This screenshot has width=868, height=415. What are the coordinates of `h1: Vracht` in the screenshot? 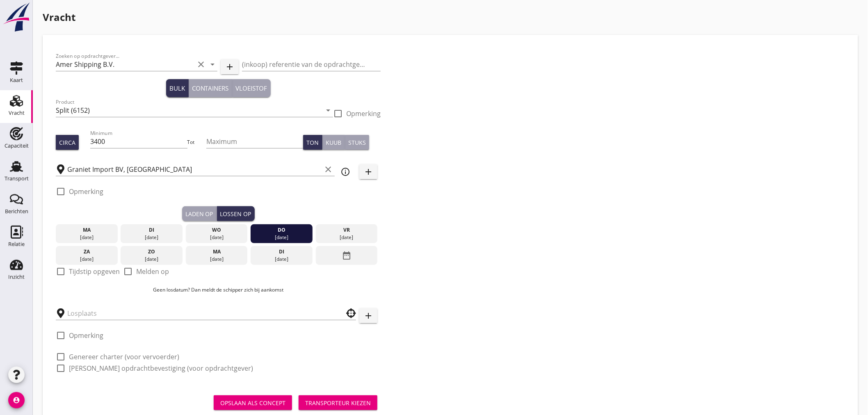 It's located at (450, 17).